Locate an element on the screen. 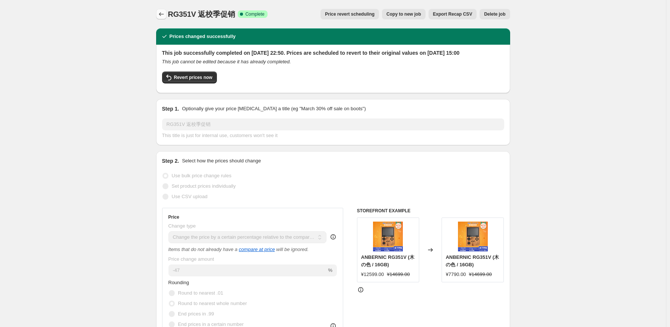  span: Complete is located at coordinates (255, 14).